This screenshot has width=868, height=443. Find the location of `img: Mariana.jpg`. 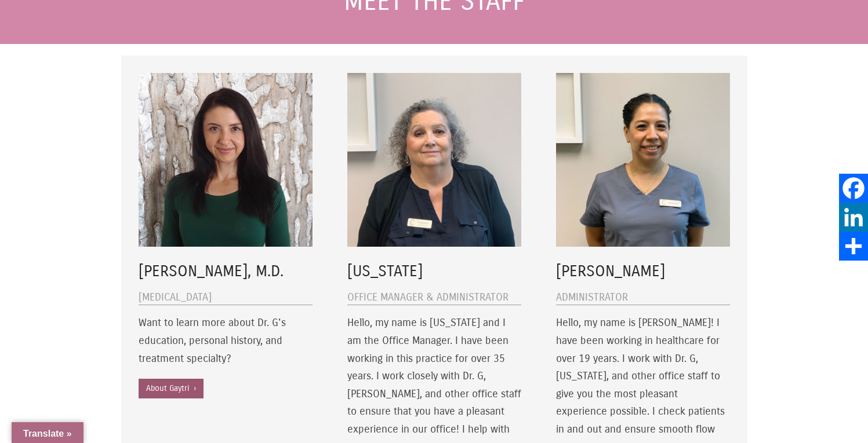

img: Mariana.jpg is located at coordinates (643, 160).